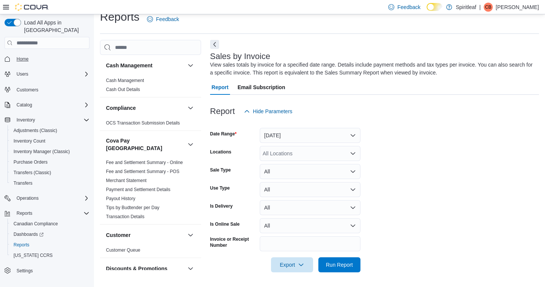  What do you see at coordinates (138, 189) in the screenshot?
I see `a: Payment and Settlement Details` at bounding box center [138, 189].